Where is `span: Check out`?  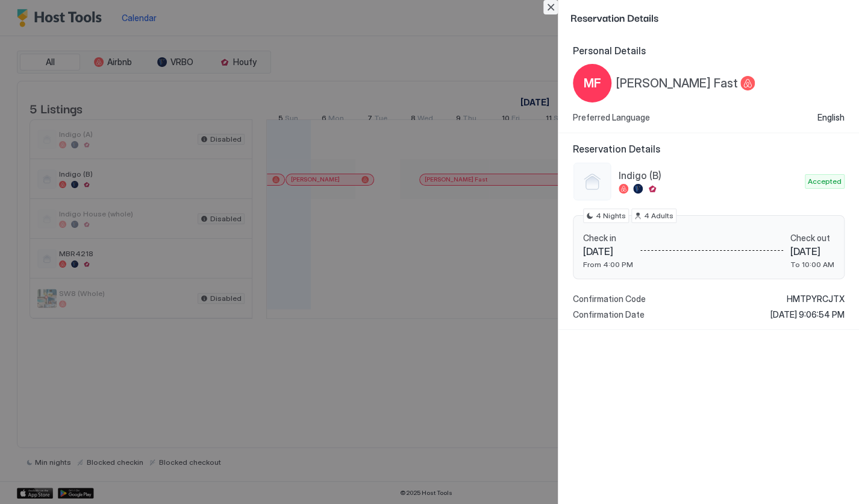 span: Check out is located at coordinates (812, 238).